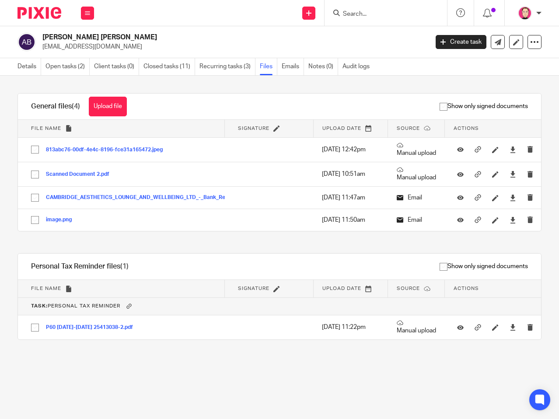  Describe the element at coordinates (461, 42) in the screenshot. I see `a: Create task` at that location.